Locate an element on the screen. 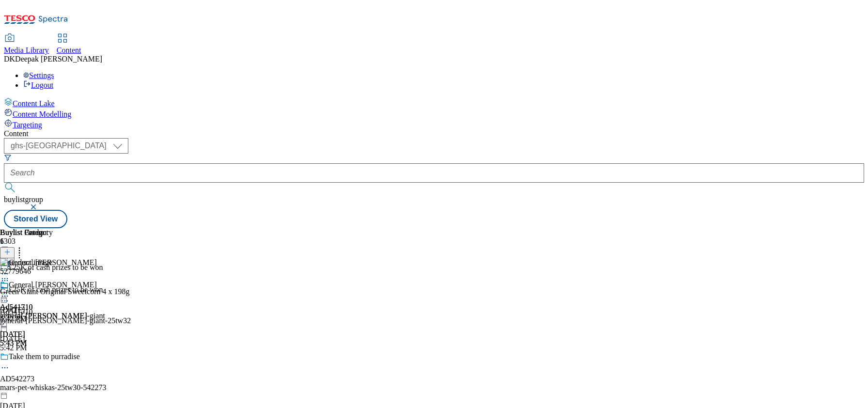 This screenshot has height=408, width=868. a: Targeting is located at coordinates (434, 124).